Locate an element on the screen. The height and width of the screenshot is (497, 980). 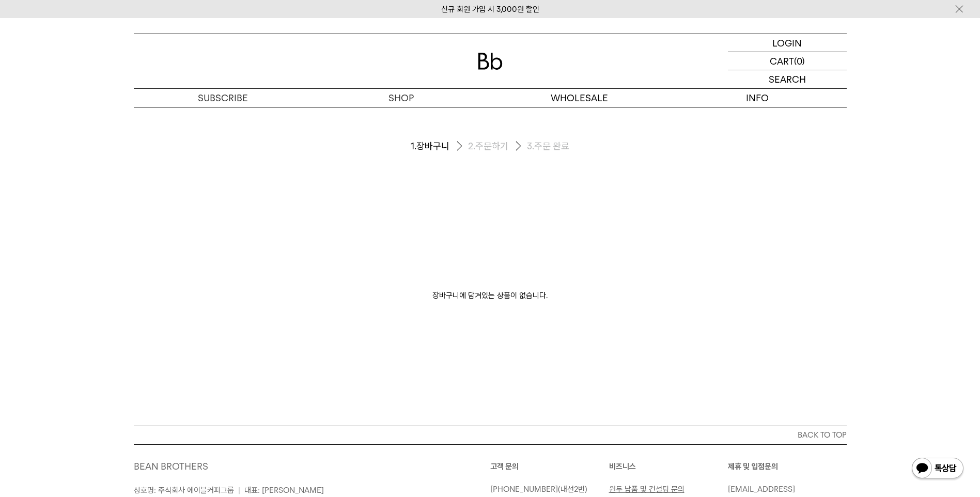
p: LOGIN is located at coordinates (787, 43).